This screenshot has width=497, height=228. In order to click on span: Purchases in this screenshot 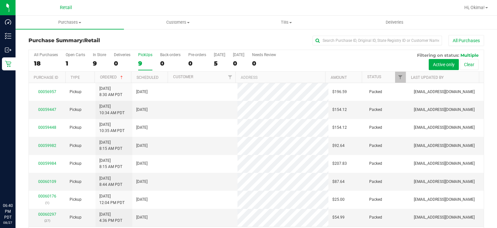, I will do `click(70, 22)`.